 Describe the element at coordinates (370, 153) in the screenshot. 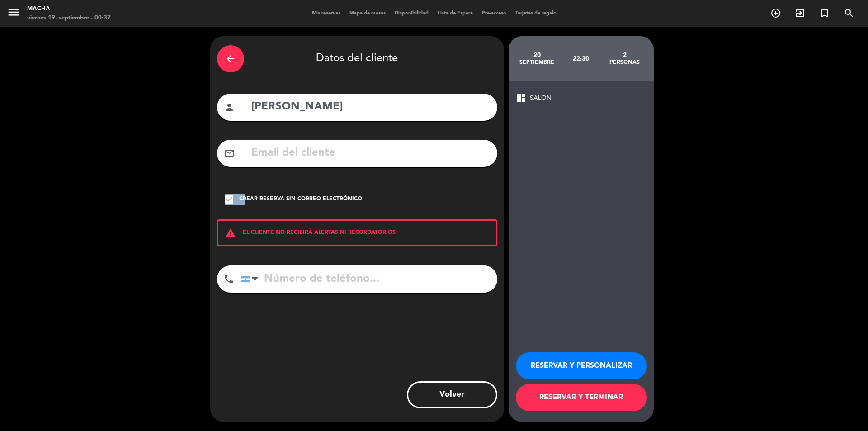

I see `input: Email del cliente` at that location.